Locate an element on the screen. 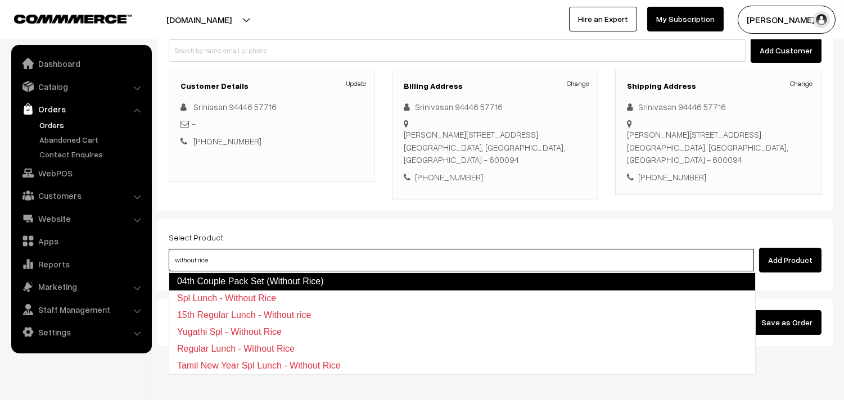 The width and height of the screenshot is (844, 400). a: Marketing is located at coordinates (81, 287).